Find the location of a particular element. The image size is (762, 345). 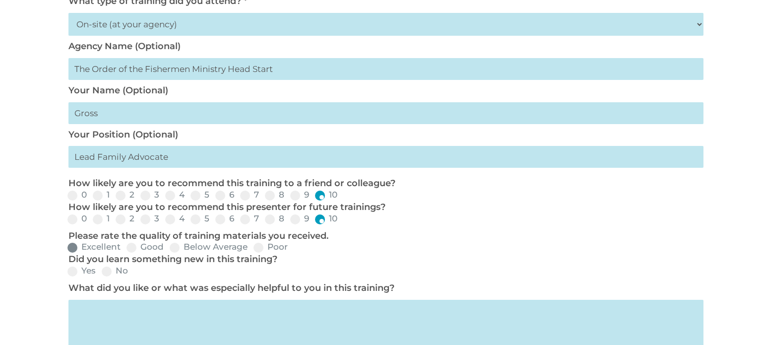

label: Excellent is located at coordinates (94, 246).